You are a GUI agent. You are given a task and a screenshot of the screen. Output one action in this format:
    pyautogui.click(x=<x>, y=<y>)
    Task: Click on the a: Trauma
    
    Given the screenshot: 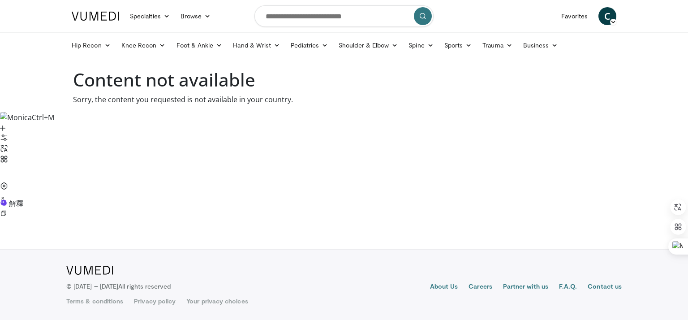 What is the action you would take?
    pyautogui.click(x=497, y=45)
    